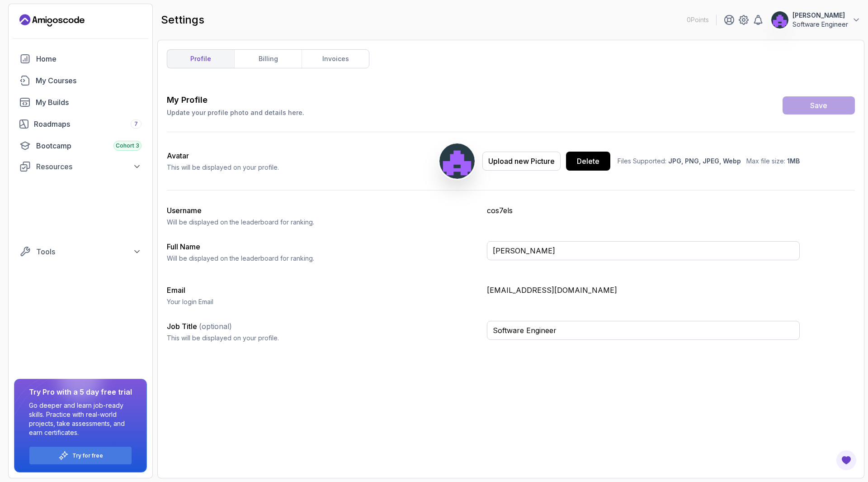 This screenshot has width=868, height=482. Describe the element at coordinates (820, 24) in the screenshot. I see `p: Software Engineer` at that location.